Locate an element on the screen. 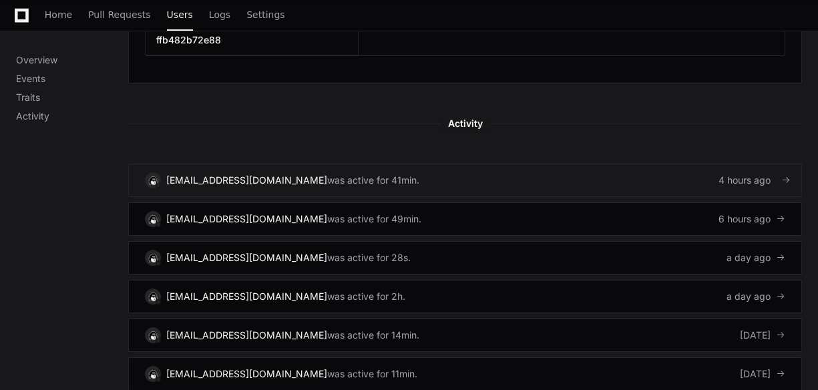 This screenshot has width=818, height=390. p: Overview is located at coordinates (72, 60).